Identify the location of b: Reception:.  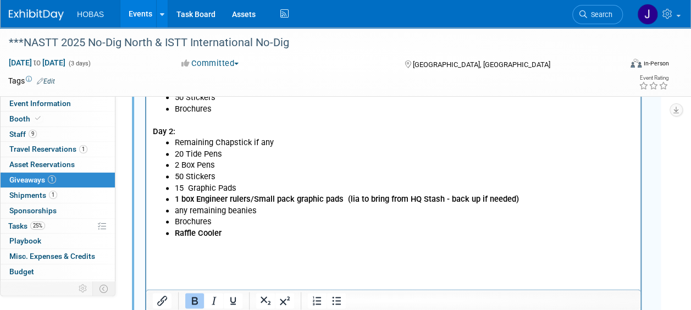
(26, 270).